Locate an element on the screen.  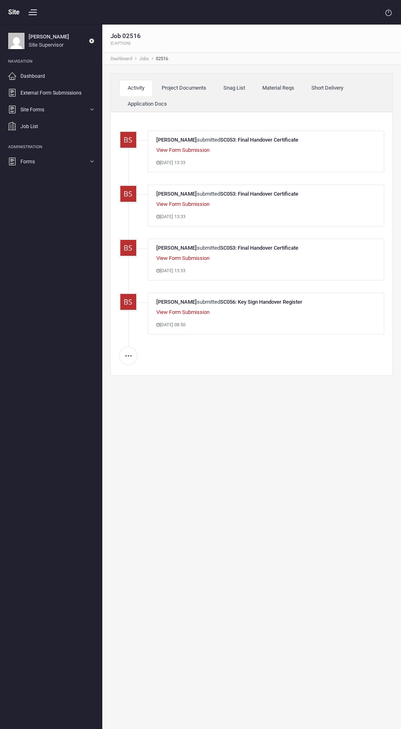
span: Forms is located at coordinates (27, 162).